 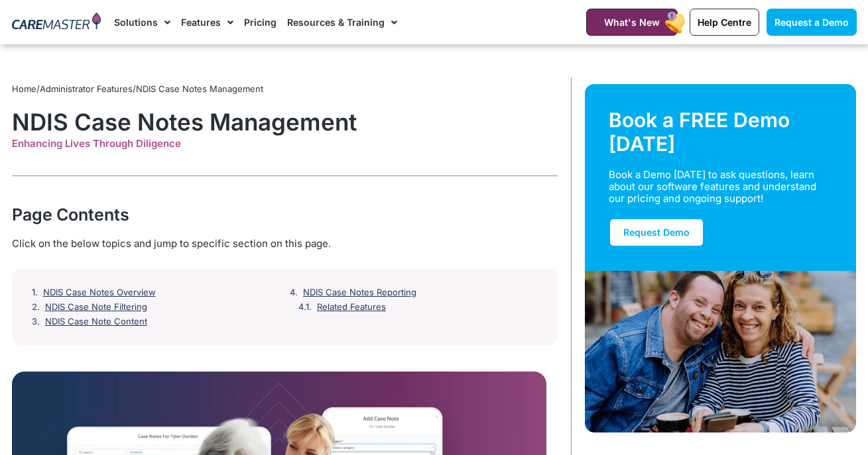 What do you see at coordinates (285, 122) in the screenshot?
I see `h1: NDIS Case Notes Management` at bounding box center [285, 122].